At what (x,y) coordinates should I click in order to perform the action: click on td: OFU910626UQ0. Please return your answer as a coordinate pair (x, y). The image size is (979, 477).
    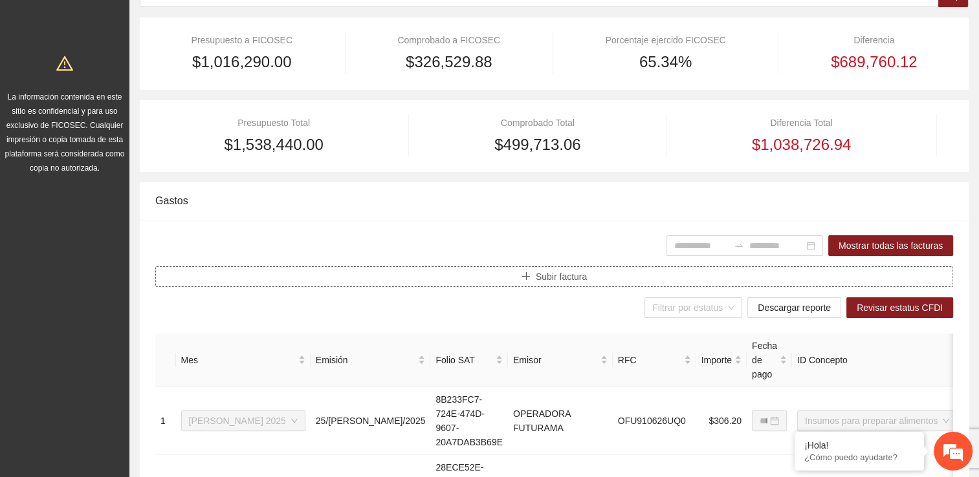
    Looking at the image, I should click on (654, 421).